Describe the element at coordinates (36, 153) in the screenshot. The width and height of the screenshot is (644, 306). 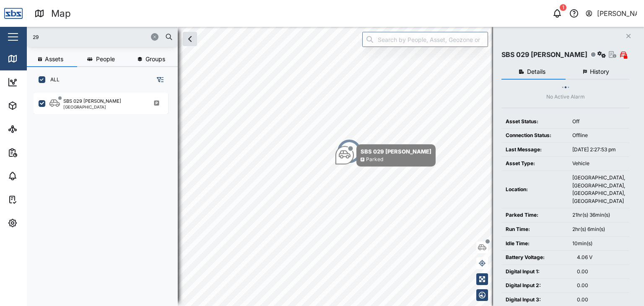
I see `div: Reports` at that location.